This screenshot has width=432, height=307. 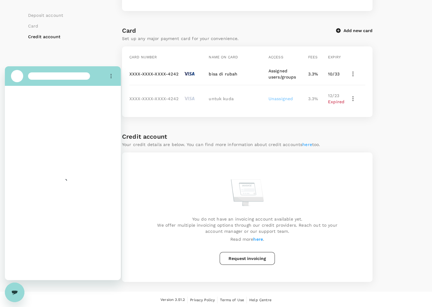 I want to click on p: You do not have an invoicing account available yet. We offer multiple invoicing options through o..., so click(x=247, y=225).